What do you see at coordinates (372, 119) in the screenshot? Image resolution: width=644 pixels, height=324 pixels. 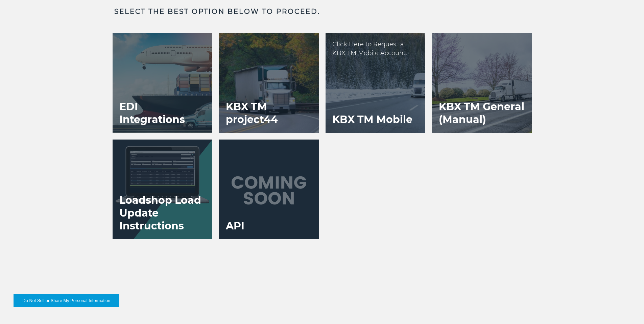 I see `h3: KBX TM Mobile` at bounding box center [372, 119].